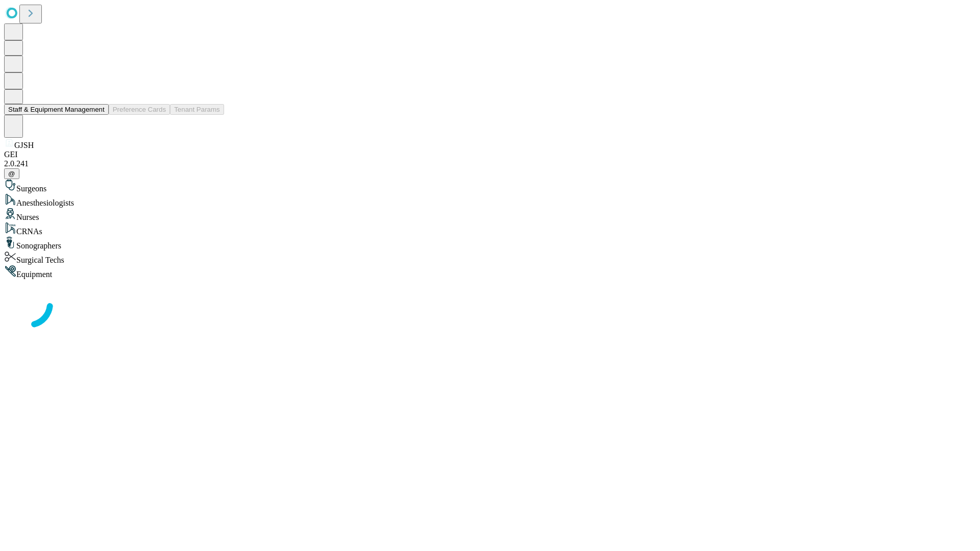  What do you see at coordinates (139, 109) in the screenshot?
I see `button: Preference Cards` at bounding box center [139, 109].